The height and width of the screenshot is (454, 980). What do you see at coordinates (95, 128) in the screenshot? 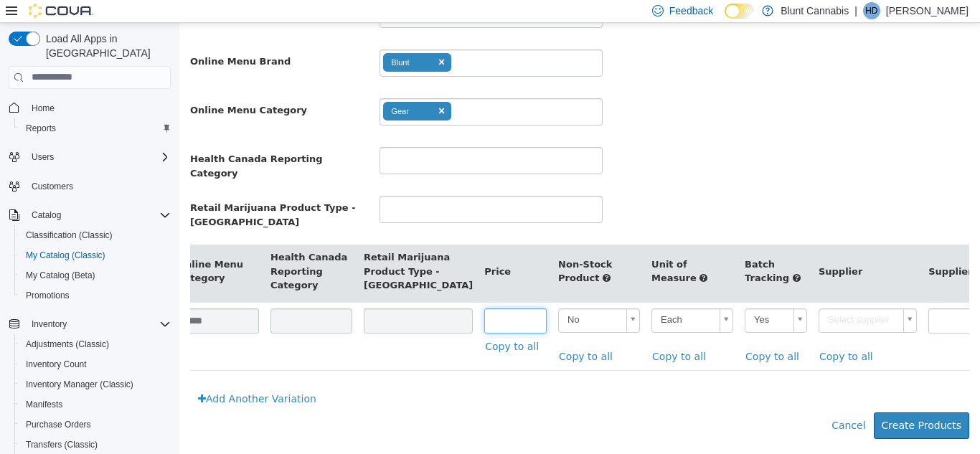
I see `button: Reports` at bounding box center [95, 128].